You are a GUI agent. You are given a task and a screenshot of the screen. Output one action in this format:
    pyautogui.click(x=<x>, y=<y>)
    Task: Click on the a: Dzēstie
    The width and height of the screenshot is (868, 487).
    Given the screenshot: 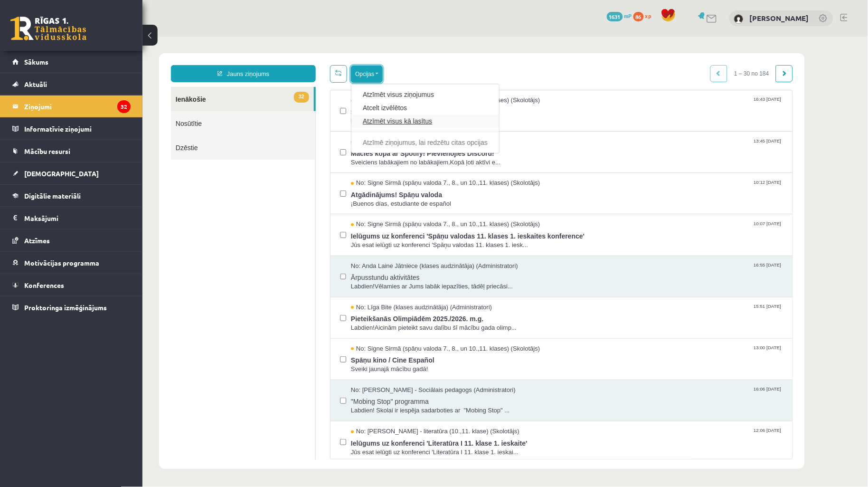 What is the action you would take?
    pyautogui.click(x=101, y=111)
    